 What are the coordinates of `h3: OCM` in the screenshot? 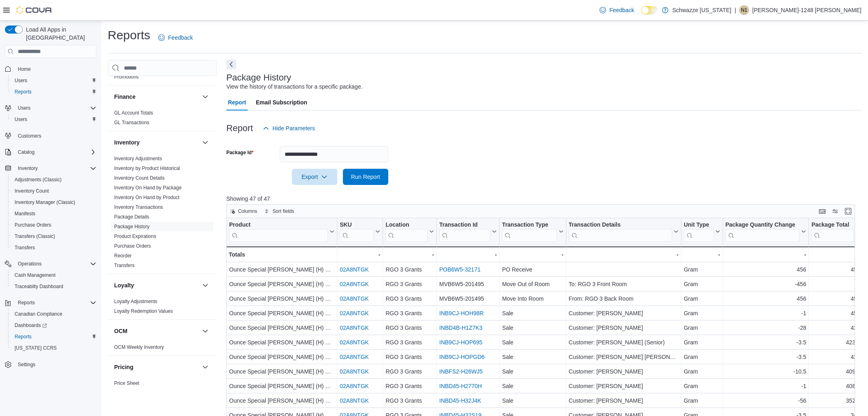 It's located at (120, 331).